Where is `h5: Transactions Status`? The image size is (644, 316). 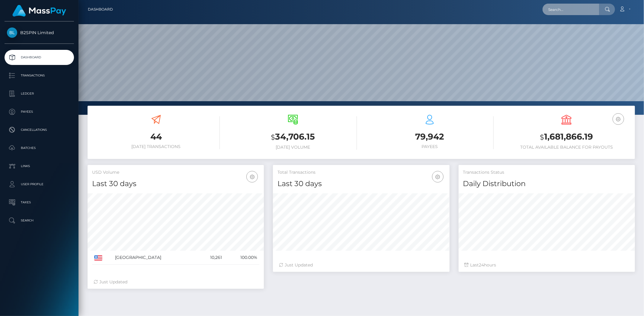 h5: Transactions Status is located at coordinates (547, 172).